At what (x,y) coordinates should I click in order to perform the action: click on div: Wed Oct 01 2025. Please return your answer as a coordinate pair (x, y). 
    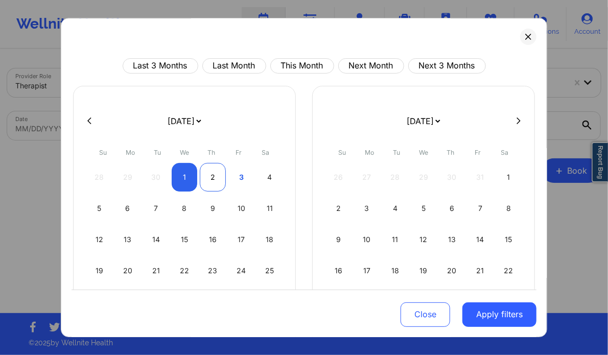
    Looking at the image, I should click on (184, 177).